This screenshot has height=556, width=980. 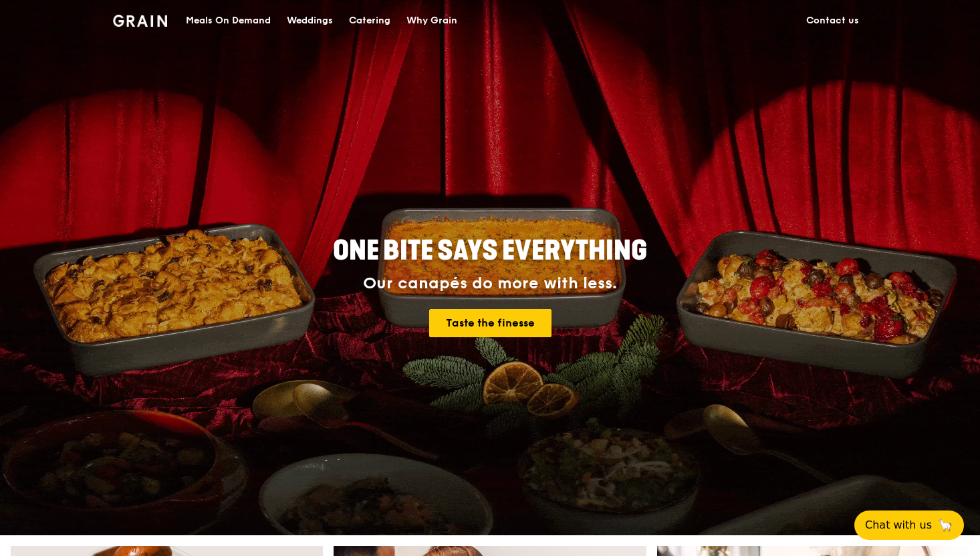 I want to click on a: Catering, so click(x=370, y=21).